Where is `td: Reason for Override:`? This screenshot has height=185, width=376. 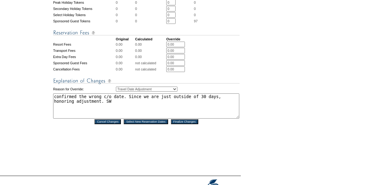
td: Reason for Override: is located at coordinates (84, 89).